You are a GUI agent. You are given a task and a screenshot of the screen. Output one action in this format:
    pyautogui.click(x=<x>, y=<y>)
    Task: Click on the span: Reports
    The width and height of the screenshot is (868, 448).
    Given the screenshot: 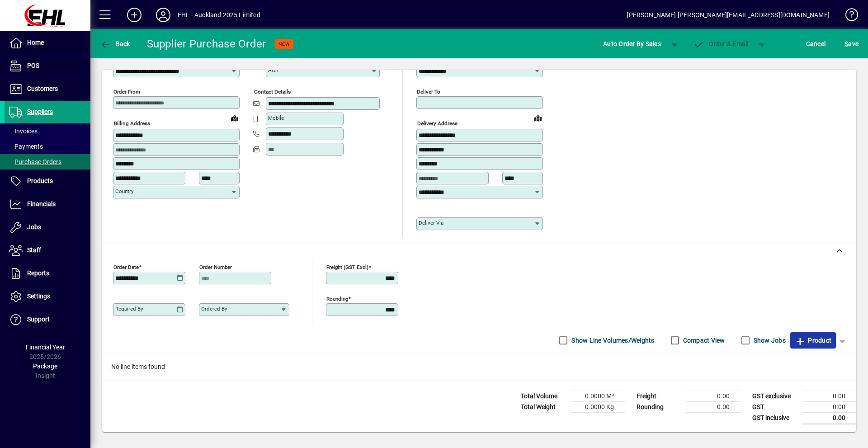 What is the action you would take?
    pyautogui.click(x=38, y=273)
    